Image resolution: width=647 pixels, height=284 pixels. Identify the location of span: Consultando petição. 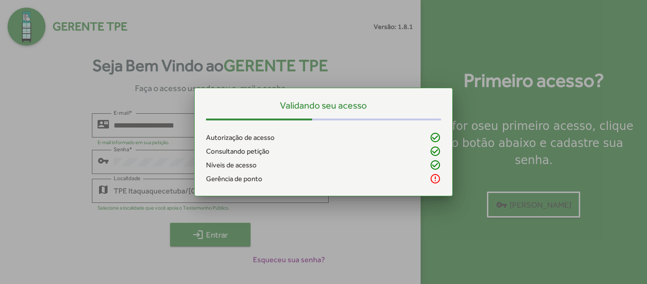
(238, 151).